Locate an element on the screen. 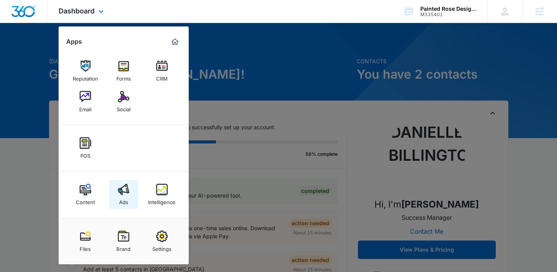 The height and width of the screenshot is (272, 557). div: Files is located at coordinates (85, 247).